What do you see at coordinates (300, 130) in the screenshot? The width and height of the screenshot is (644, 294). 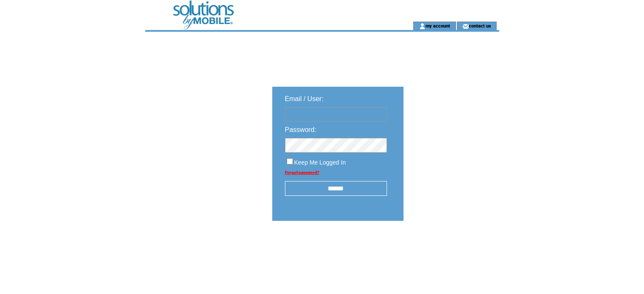 I see `span: Password:` at bounding box center [300, 130].